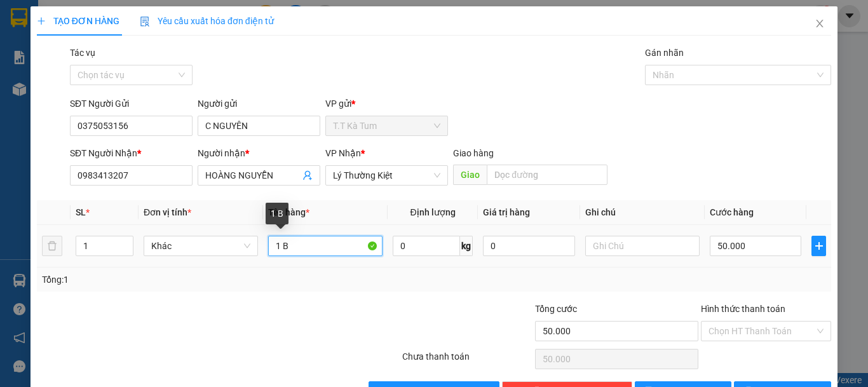 The image size is (868, 387). What do you see at coordinates (131, 153) in the screenshot?
I see `div: SĐT Người Nhận` at bounding box center [131, 153].